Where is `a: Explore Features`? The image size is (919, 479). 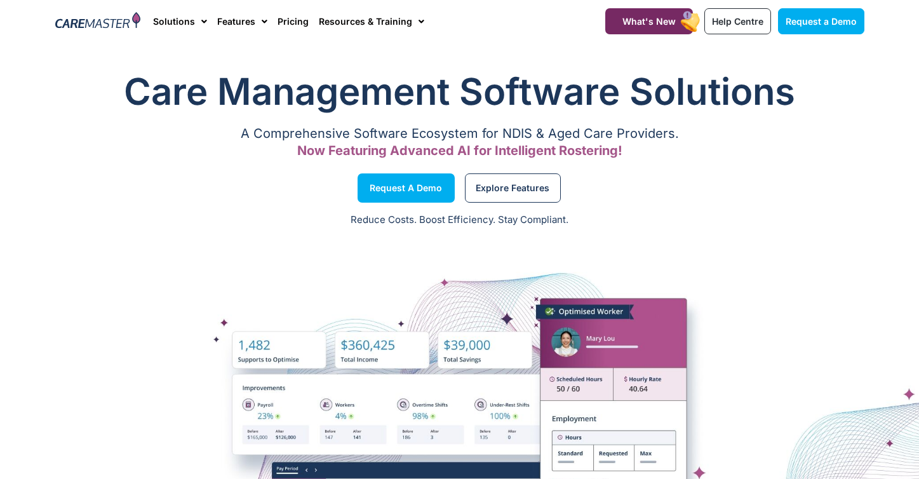
a: Explore Features is located at coordinates (513, 188).